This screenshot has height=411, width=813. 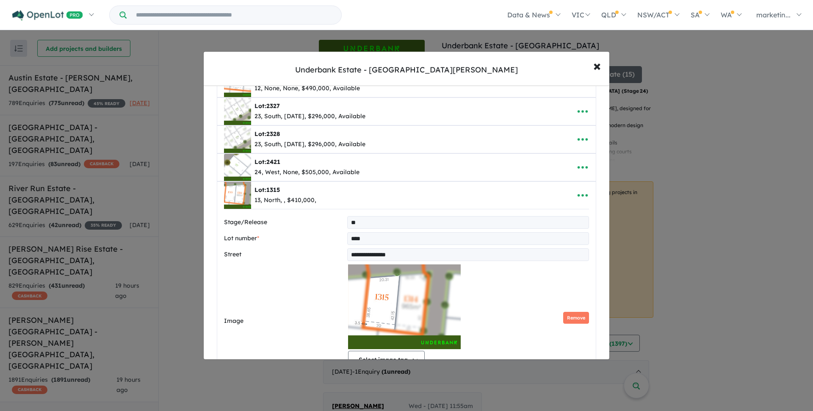 I want to click on img: Underbank%20Estate%20-%20Bacchus%20Marsh%20-%20Lot%202328___1753242675.png, so click(x=237, y=139).